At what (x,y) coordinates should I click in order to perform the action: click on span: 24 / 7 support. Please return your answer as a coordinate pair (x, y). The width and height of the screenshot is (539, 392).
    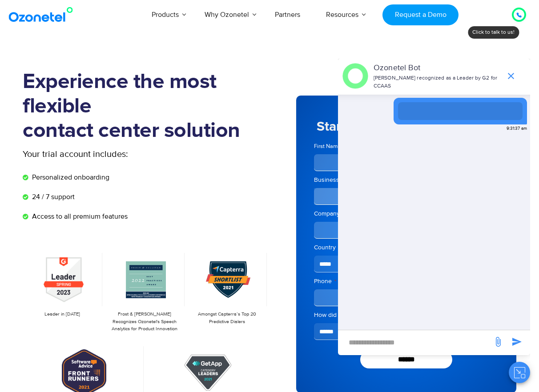
    Looking at the image, I should click on (52, 197).